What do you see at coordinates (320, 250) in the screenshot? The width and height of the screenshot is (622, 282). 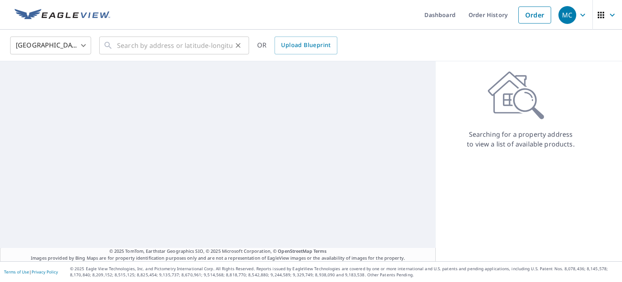 I see `a: Terms` at bounding box center [320, 250].